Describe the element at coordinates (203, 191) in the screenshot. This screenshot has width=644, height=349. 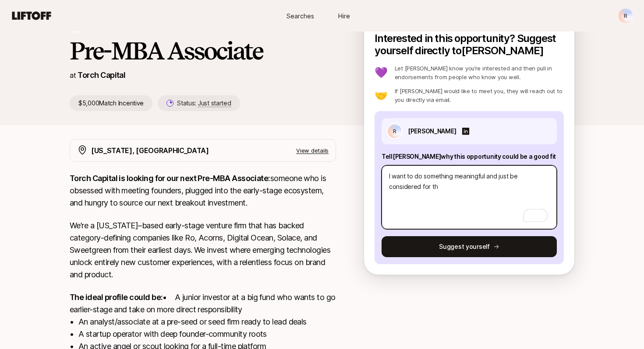
I see `p: someone who is obsessed with meeting founders, plugged into the early-stage ecosystem, and hungry...` at that location.